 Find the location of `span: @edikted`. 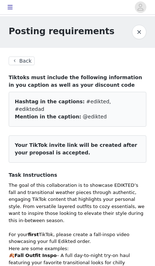

span: @edikted is located at coordinates (95, 117).